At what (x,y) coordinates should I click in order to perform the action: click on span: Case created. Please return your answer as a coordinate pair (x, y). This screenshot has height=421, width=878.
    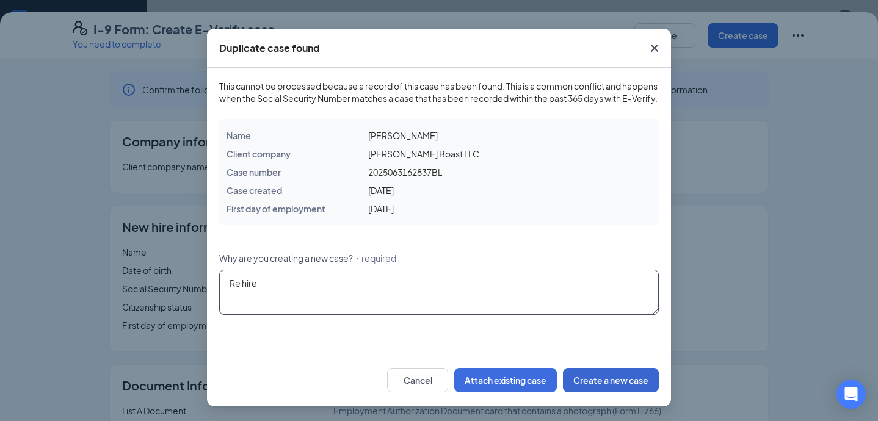
    Looking at the image, I should click on (254, 190).